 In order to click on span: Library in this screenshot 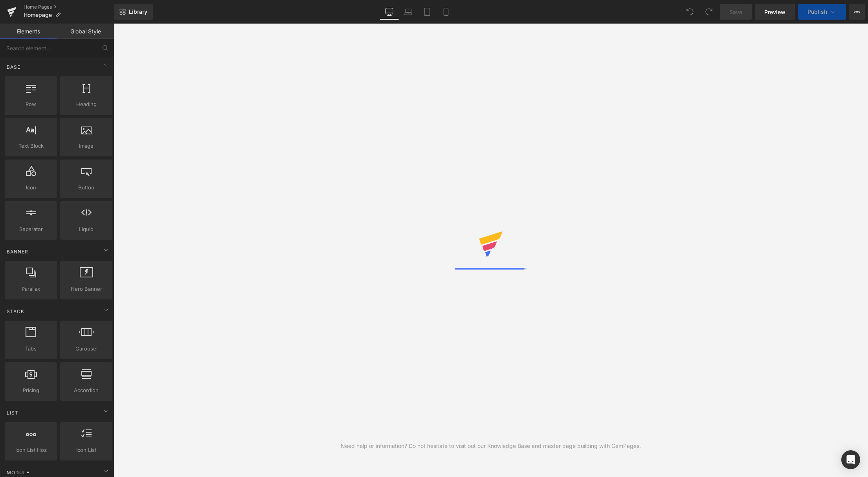, I will do `click(138, 12)`.